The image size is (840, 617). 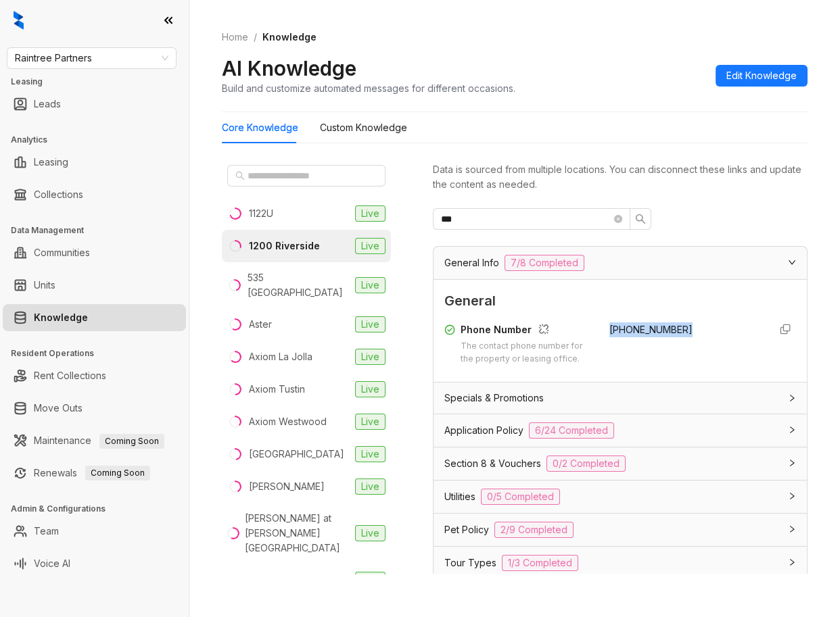 I want to click on li: Collections, so click(x=94, y=195).